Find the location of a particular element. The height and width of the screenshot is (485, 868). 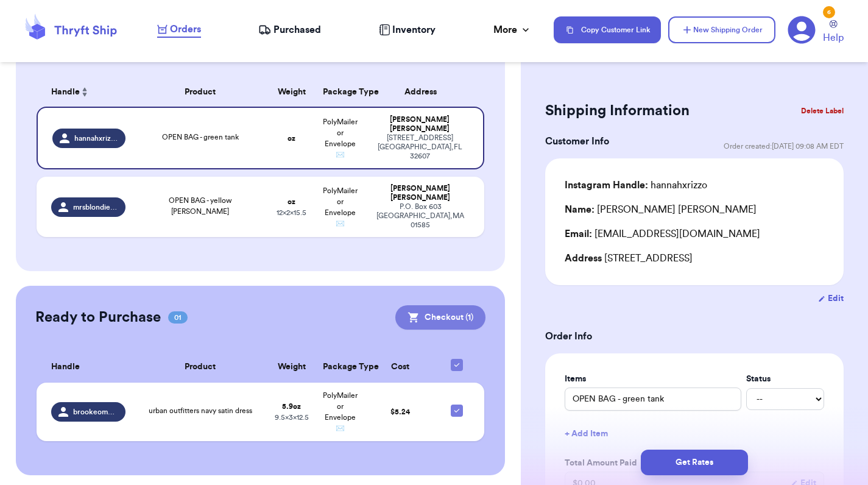

span: Name: is located at coordinates (579, 210).